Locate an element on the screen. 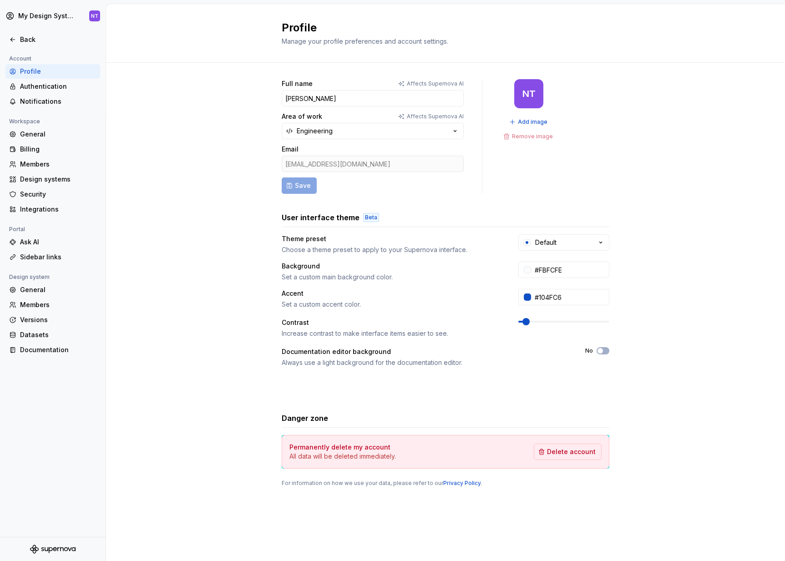 The height and width of the screenshot is (561, 785). a: Privacy Policy is located at coordinates (462, 483).